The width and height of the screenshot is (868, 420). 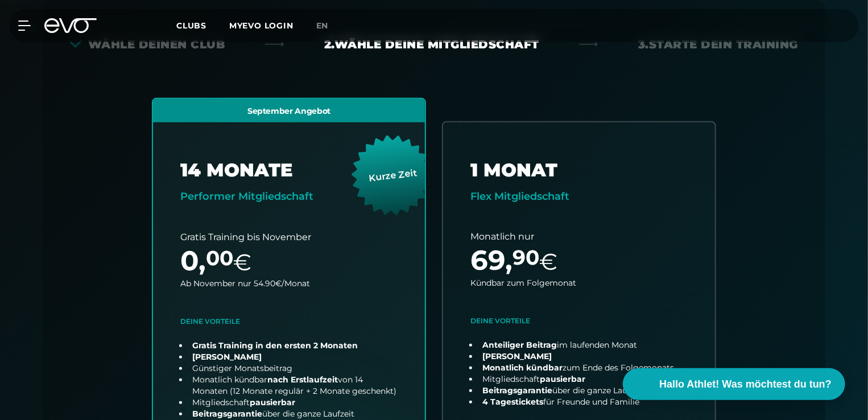 I want to click on span: Clubs, so click(x=191, y=26).